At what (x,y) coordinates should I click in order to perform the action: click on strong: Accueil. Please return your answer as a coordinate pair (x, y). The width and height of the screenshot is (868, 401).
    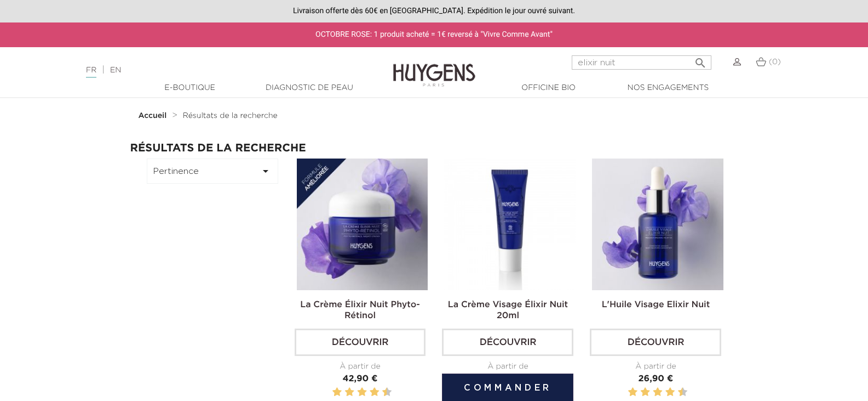
    Looking at the image, I should click on (153, 116).